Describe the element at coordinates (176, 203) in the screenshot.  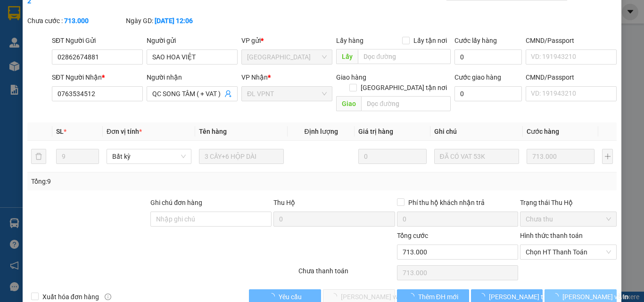
I see `label: Ghi chú đơn hàng` at that location.